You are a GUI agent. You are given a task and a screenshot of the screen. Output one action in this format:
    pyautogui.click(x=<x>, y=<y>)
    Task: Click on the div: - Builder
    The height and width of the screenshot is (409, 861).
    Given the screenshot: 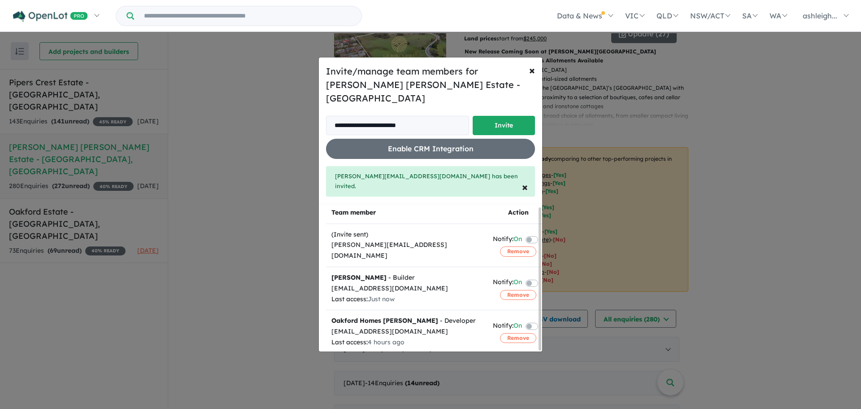 What is the action you would take?
    pyautogui.click(x=407, y=278)
    